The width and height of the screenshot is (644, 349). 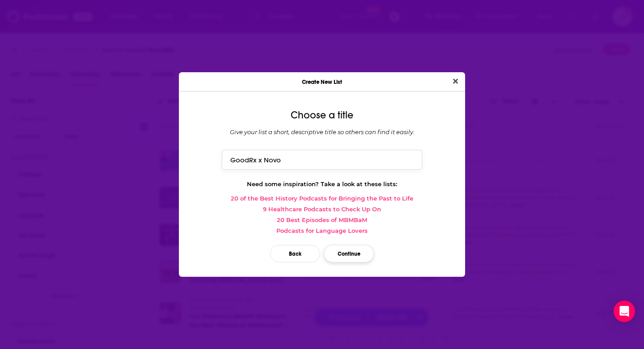 I want to click on a: 20 of the Best History Podcasts for Bringing the Past to Life, so click(x=322, y=198).